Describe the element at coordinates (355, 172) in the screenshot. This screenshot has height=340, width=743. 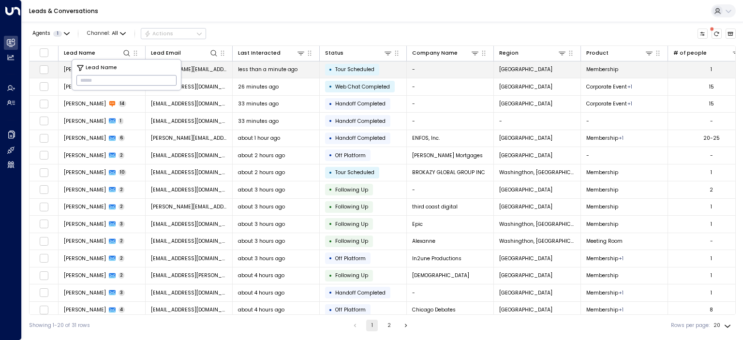
I see `span: Tour Scheduled` at that location.